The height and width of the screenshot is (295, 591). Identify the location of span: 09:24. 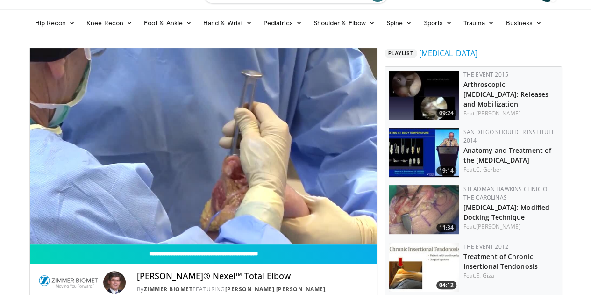
(446, 113).